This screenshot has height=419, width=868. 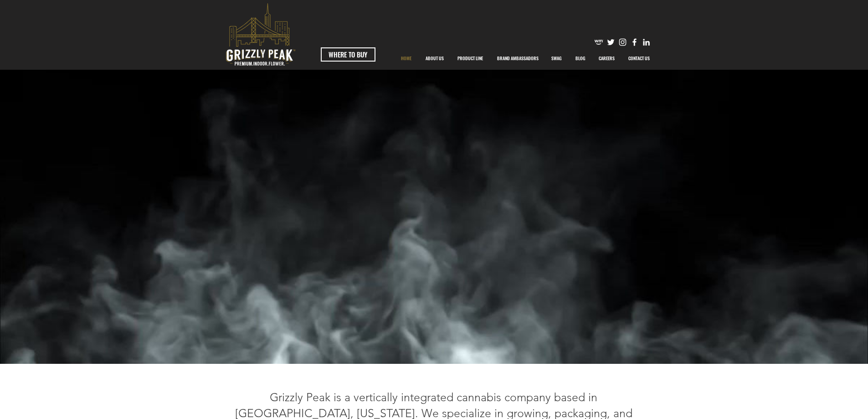 What do you see at coordinates (525, 59) in the screenshot?
I see `nav: Site` at bounding box center [525, 59].